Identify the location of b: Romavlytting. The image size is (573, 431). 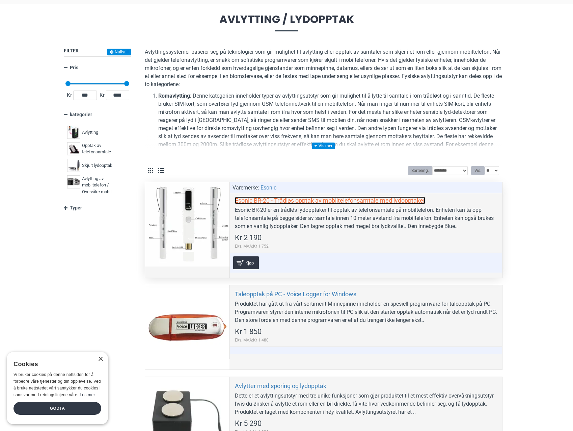
(174, 96).